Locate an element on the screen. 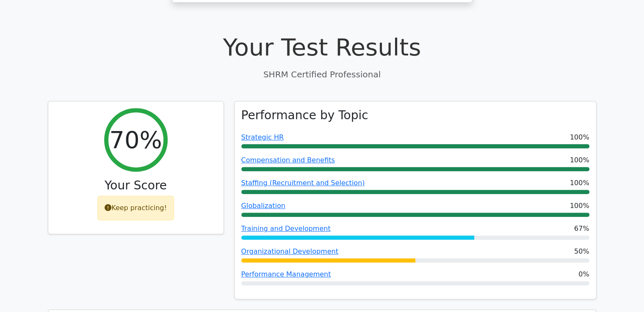  a: Performance Management is located at coordinates (286, 274).